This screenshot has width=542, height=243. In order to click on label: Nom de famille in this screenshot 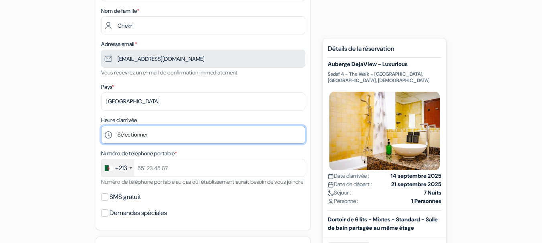, I will do `click(120, 11)`.